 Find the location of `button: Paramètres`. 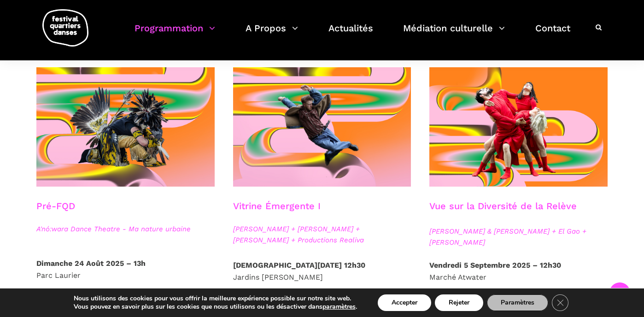

button: Paramètres is located at coordinates (517, 303).